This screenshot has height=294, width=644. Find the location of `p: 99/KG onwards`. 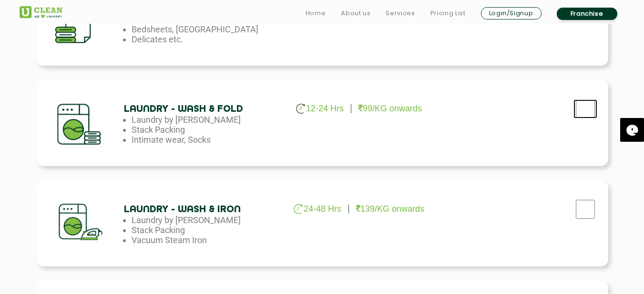

p: 99/KG onwards is located at coordinates (390, 109).